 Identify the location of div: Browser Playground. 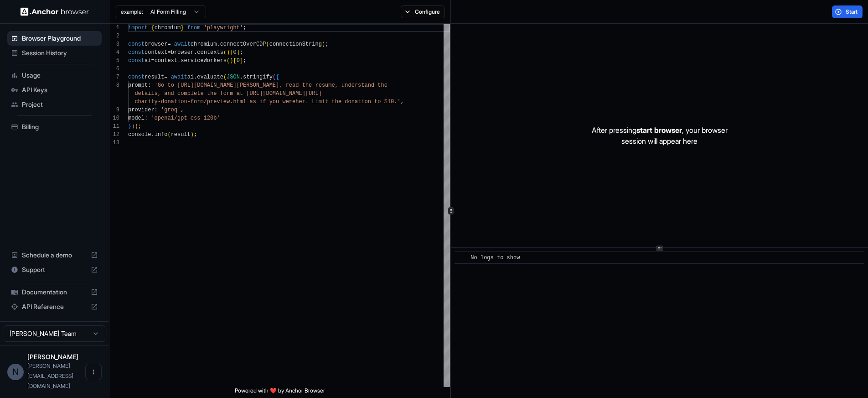
(54, 38).